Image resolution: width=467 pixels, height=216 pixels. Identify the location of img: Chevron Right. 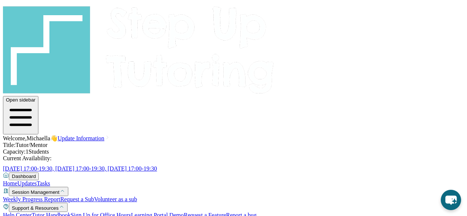
(107, 137).